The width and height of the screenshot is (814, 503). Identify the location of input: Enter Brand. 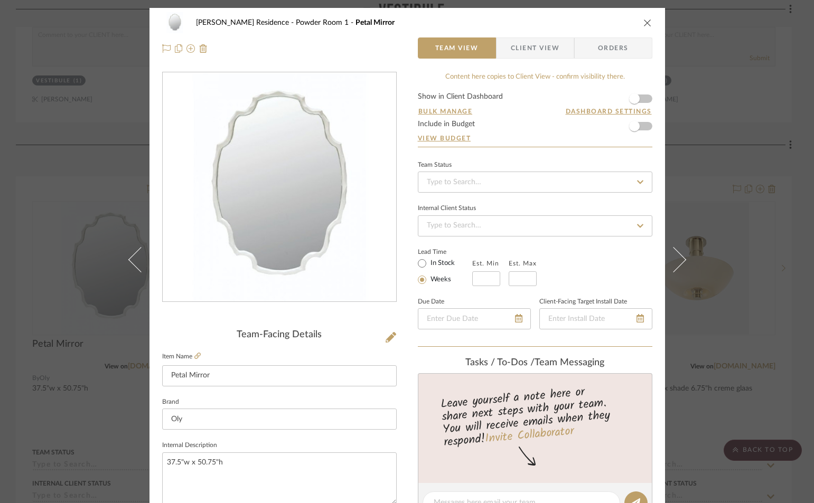
(279, 419).